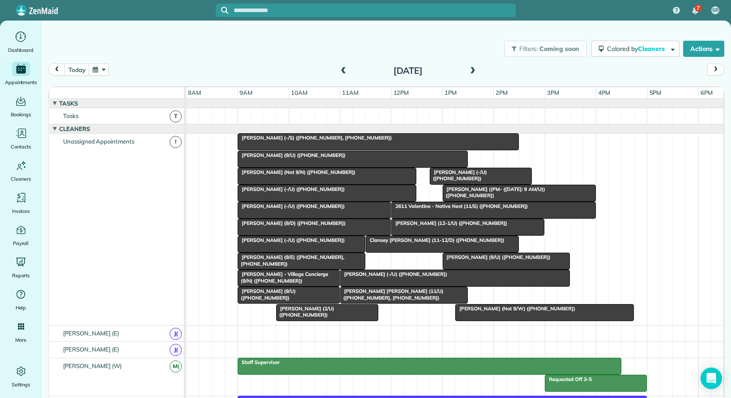 Image resolution: width=731 pixels, height=398 pixels. Describe the element at coordinates (350, 93) in the screenshot. I see `span: 11am` at that location.